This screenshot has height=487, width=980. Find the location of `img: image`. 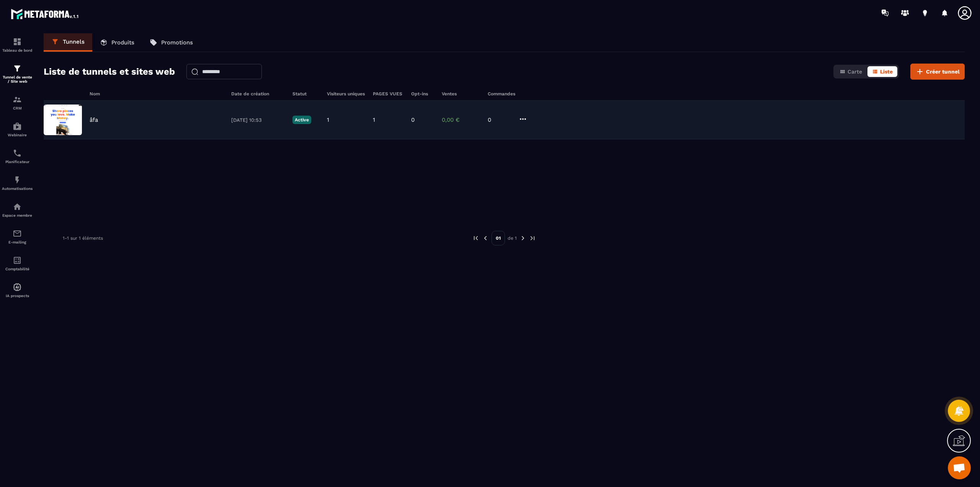

img: image is located at coordinates (63, 120).